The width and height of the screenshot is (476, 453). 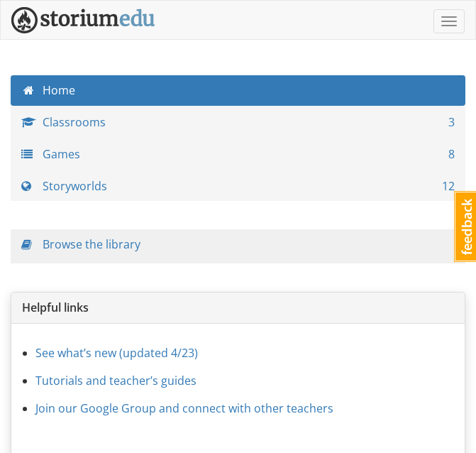 I want to click on a: See what’s new (updated 4/23), so click(x=117, y=353).